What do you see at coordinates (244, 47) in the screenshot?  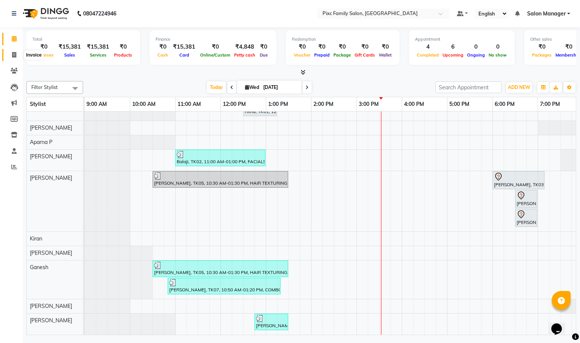 I see `div: ₹4,848` at bounding box center [244, 47].